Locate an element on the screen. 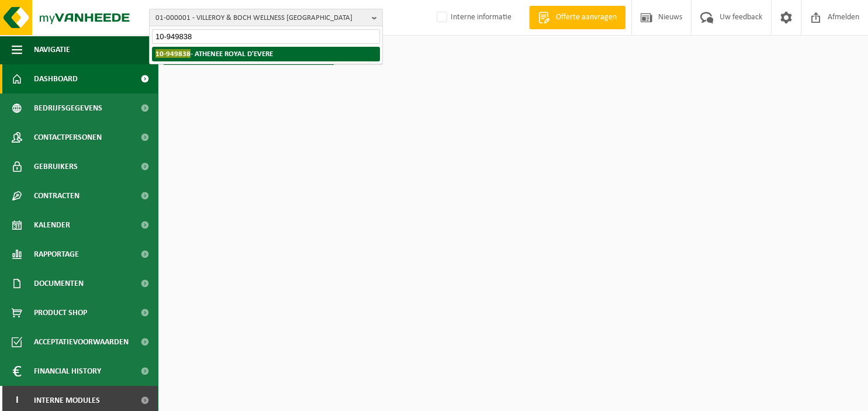  input: Zoeken naar gekoppelde vestigingen is located at coordinates (266, 36).